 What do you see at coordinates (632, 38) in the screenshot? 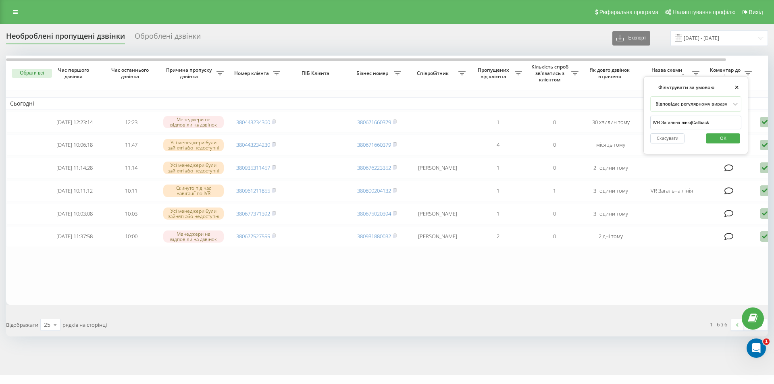
I see `button: Експорт` at bounding box center [632, 38].